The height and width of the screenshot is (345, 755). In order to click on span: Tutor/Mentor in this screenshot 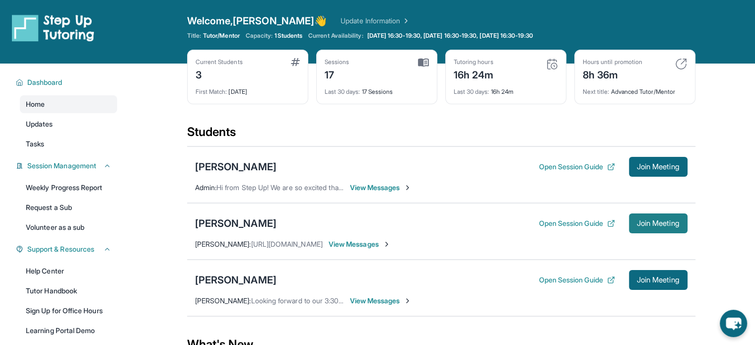, I will do `click(221, 36)`.